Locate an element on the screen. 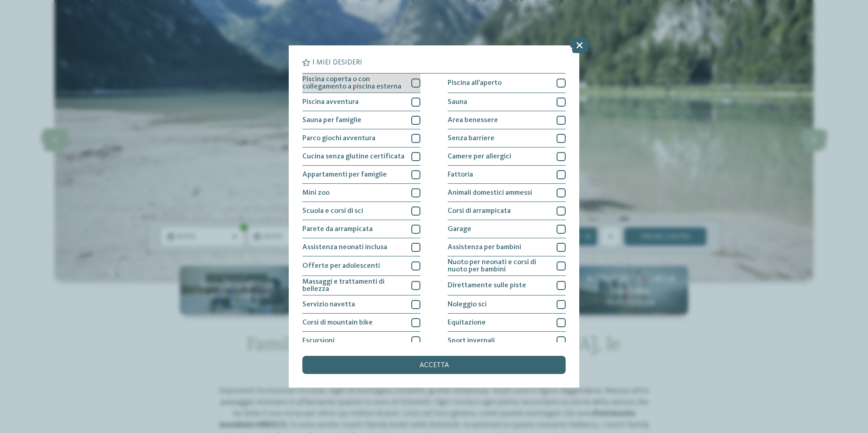  span: Area benessere is located at coordinates (473, 120).